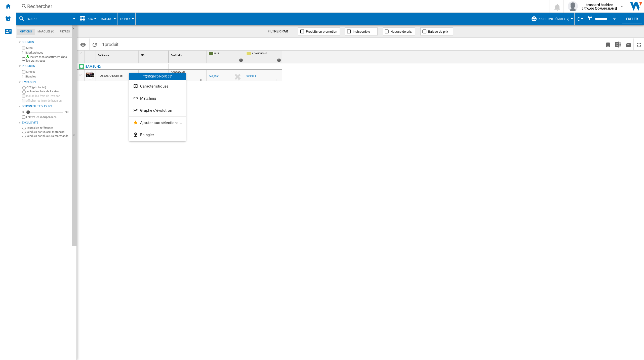  I want to click on button: Ajouter aux sélections..., so click(157, 123).